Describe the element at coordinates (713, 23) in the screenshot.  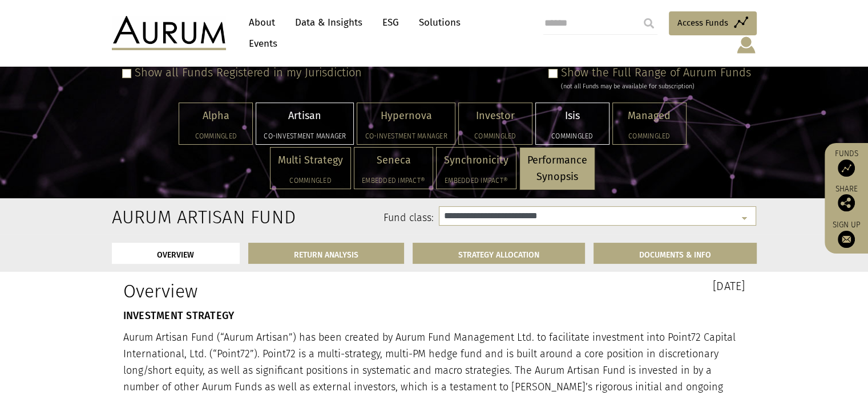
I see `a: Access Funds` at that location.